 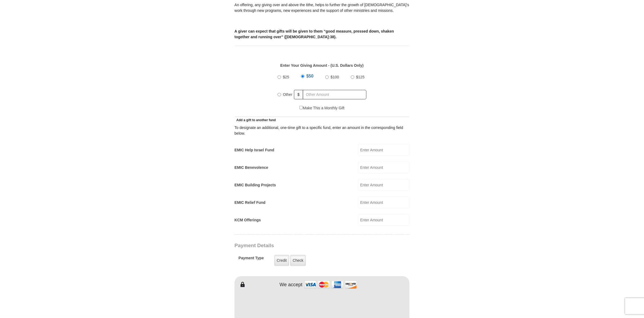 What do you see at coordinates (250, 202) in the screenshot?
I see `label: EMIC Relief Fund` at bounding box center [250, 202].